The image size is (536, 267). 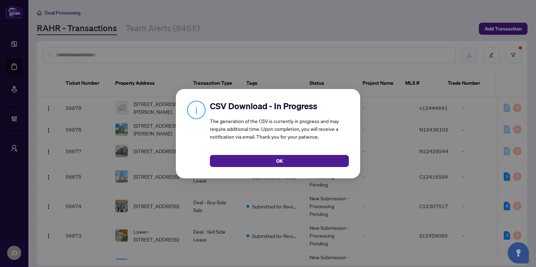 I want to click on div: The generation of the CSV is currently in progress and may require additional time. Upon completi..., so click(x=279, y=129).